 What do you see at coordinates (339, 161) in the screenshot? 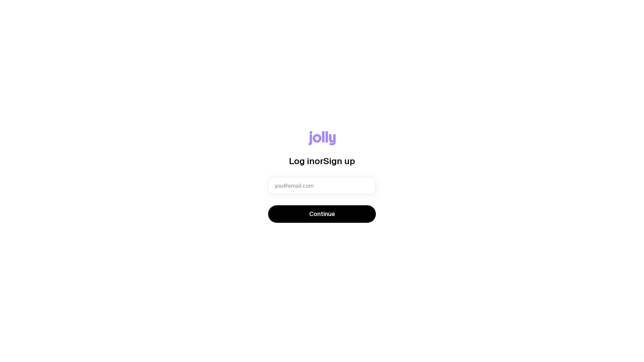
I see `span: Sign up` at bounding box center [339, 161].